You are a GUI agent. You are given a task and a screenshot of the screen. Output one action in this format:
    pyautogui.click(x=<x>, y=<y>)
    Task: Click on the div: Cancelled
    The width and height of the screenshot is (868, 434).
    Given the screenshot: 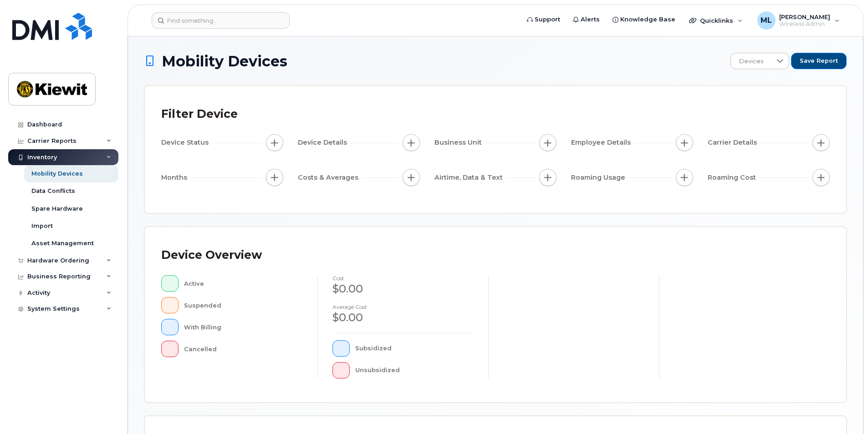 What is the action you would take?
    pyautogui.click(x=244, y=349)
    